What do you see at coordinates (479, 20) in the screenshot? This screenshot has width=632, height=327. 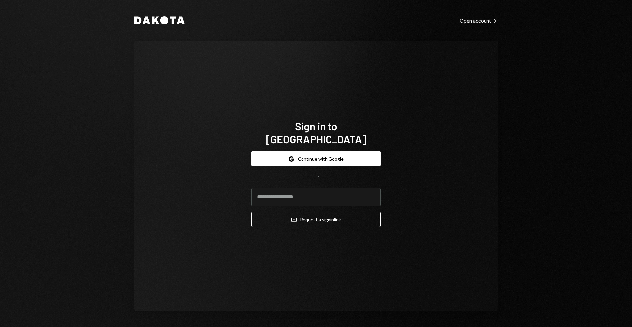 I see `a: Open account` at bounding box center [479, 20].